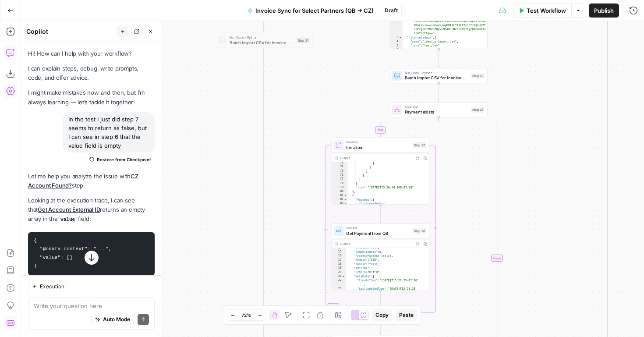 The width and height of the screenshot is (644, 337). Describe the element at coordinates (396, 45) in the screenshot. I see `div: 5` at that location.